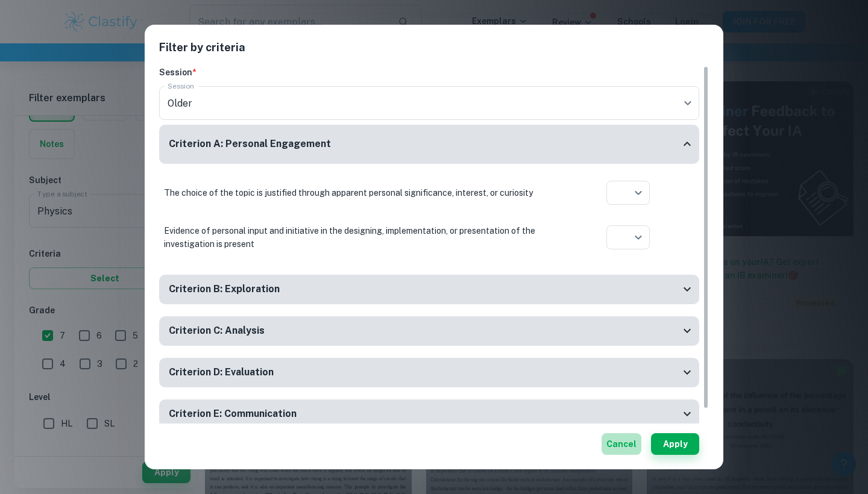  I want to click on div: Criterion E: Communication, so click(429, 414).